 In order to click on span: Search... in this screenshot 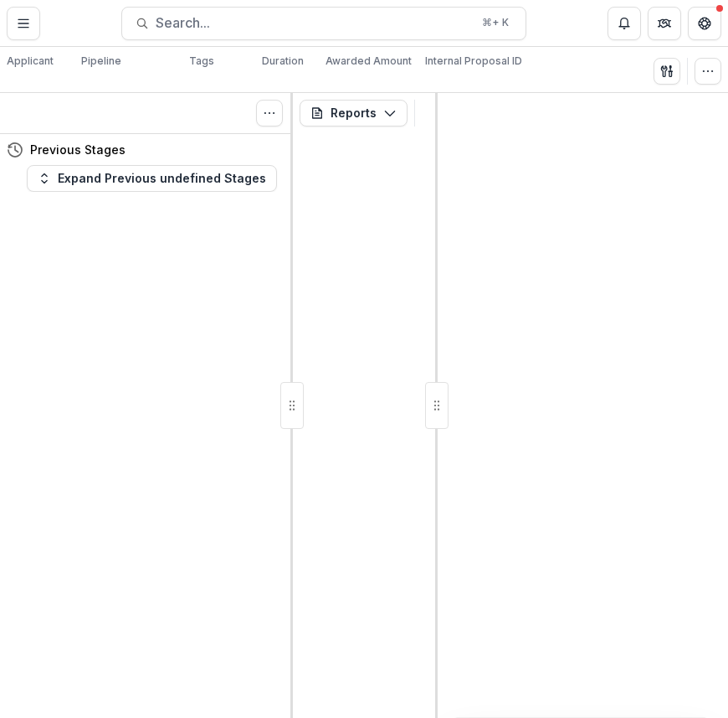, I will do `click(314, 23)`.